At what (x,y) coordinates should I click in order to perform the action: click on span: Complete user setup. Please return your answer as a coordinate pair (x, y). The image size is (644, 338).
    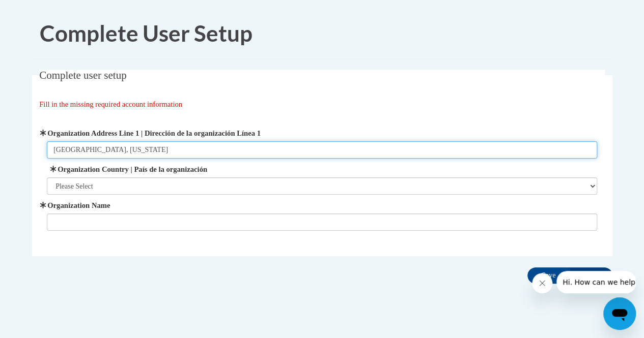
    Looking at the image, I should click on (82, 76).